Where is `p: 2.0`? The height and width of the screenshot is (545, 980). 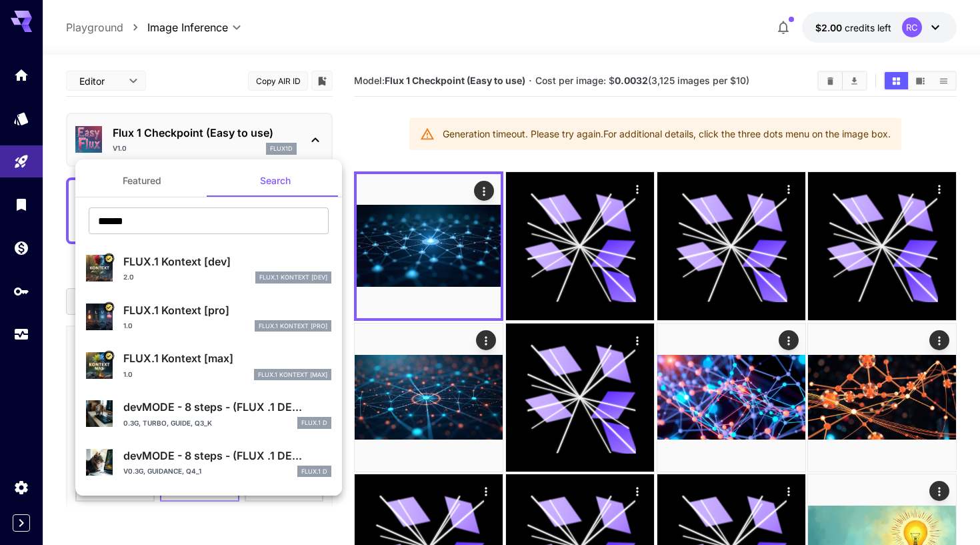
p: 2.0 is located at coordinates (129, 277).